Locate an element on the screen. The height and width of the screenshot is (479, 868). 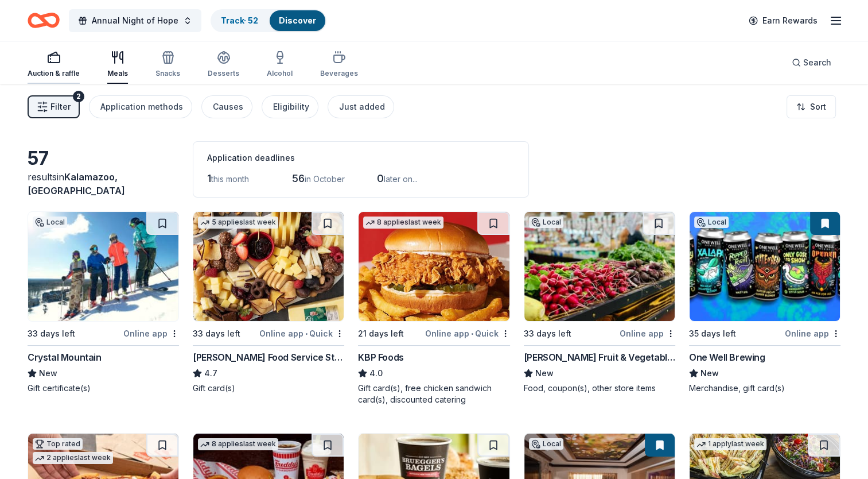
span: 56 is located at coordinates (298, 178).